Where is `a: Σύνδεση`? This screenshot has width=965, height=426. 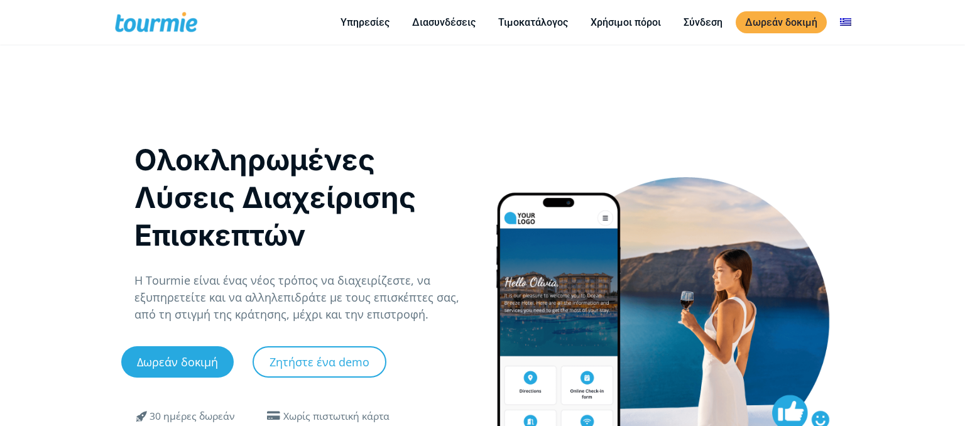 a: Σύνδεση is located at coordinates (703, 22).